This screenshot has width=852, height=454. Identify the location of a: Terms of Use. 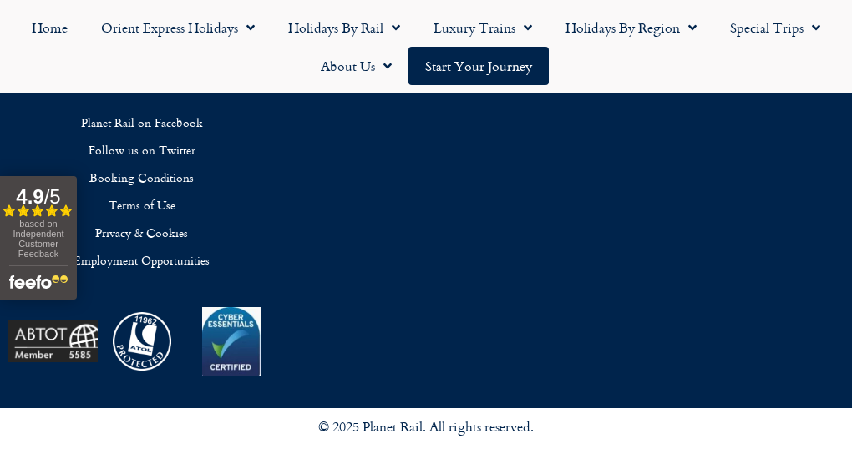
(142, 205).